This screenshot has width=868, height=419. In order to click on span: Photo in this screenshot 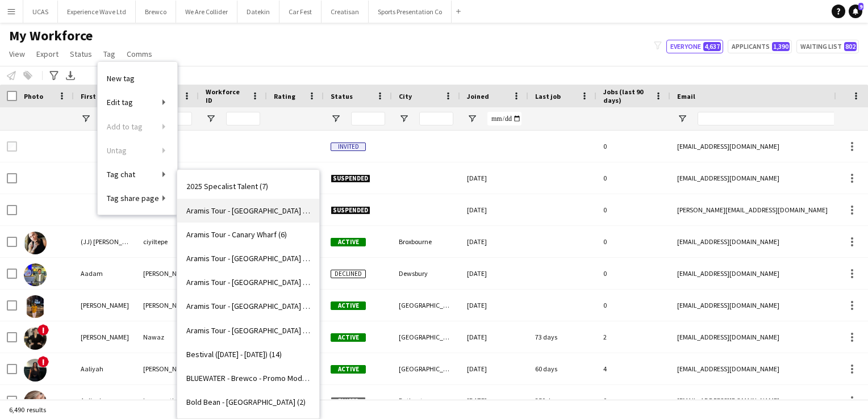, I will do `click(34, 96)`.